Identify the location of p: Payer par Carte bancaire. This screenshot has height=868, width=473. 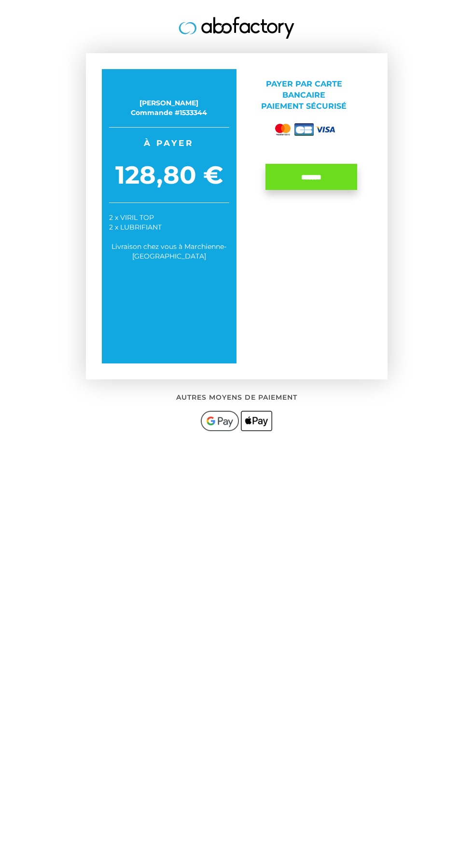
(304, 95).